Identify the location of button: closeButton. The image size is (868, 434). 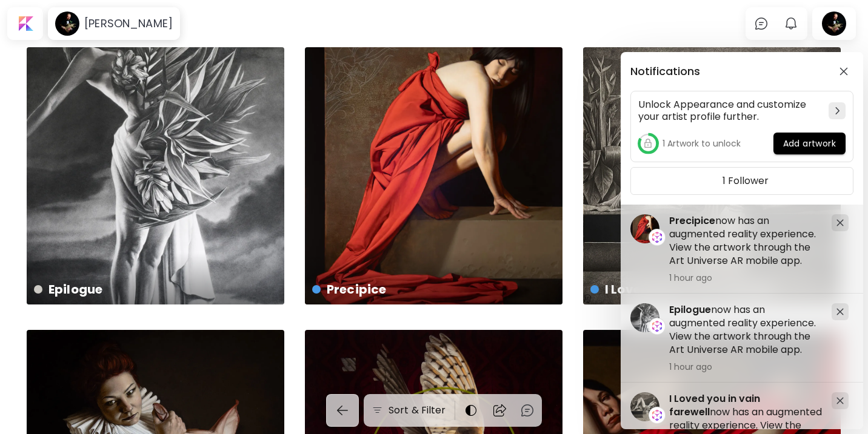
(844, 72).